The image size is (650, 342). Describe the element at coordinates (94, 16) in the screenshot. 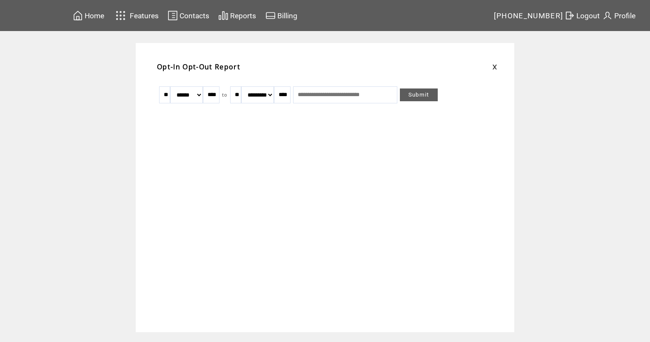

I see `span: Home` at that location.